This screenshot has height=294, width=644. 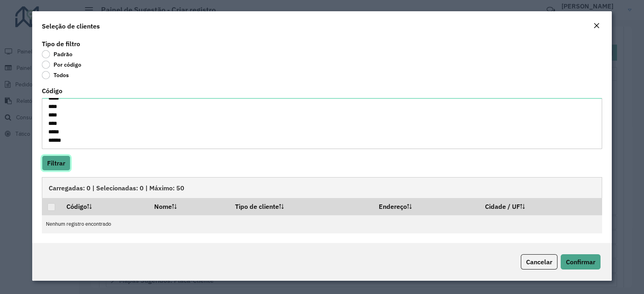 What do you see at coordinates (597, 26) in the screenshot?
I see `em: Fechar` at bounding box center [597, 26].